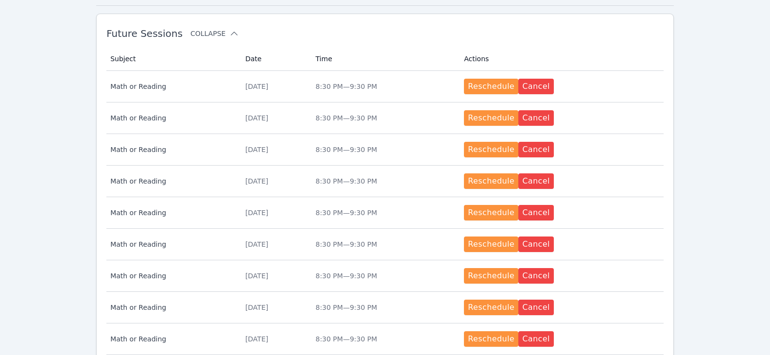 The height and width of the screenshot is (355, 770). I want to click on button: Collapse, so click(215, 34).